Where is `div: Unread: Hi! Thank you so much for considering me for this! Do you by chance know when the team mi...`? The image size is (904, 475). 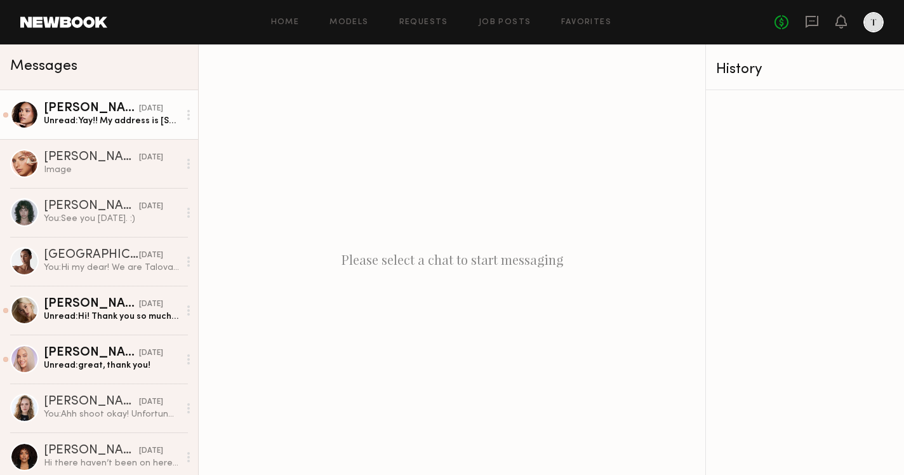 div: Unread: Hi! Thank you so much for considering me for this! Do you by chance know when the team mi... is located at coordinates (111, 316).